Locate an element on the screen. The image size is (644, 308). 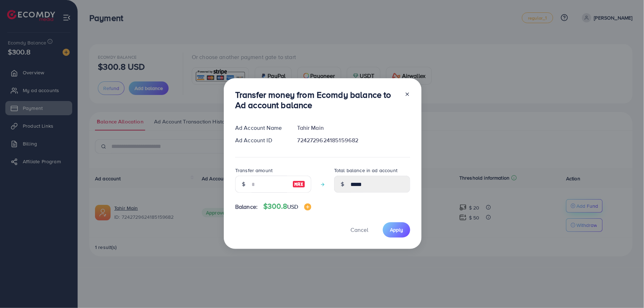
h4: $300.8 is located at coordinates (287, 206).